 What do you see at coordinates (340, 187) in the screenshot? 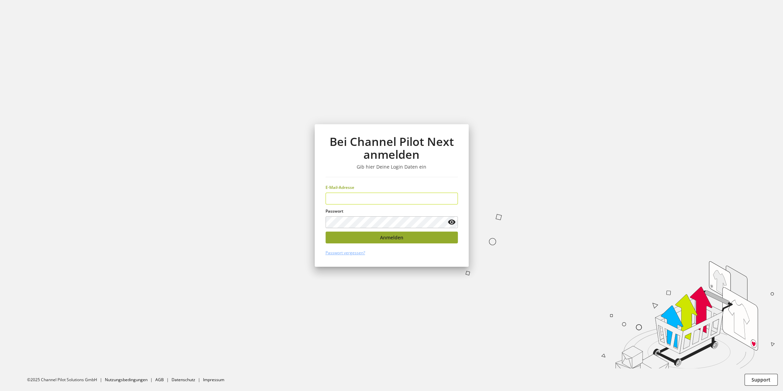
I see `span: E-Mail-Adresse` at bounding box center [340, 187].